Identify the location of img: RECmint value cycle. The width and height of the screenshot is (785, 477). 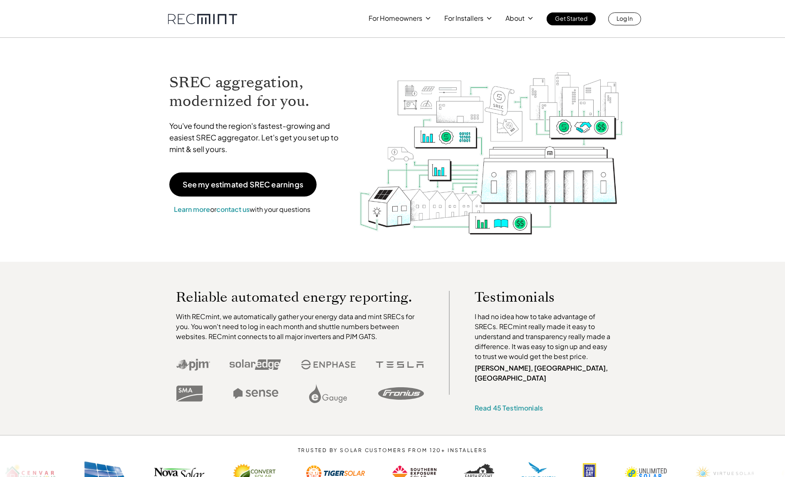
(491, 143).